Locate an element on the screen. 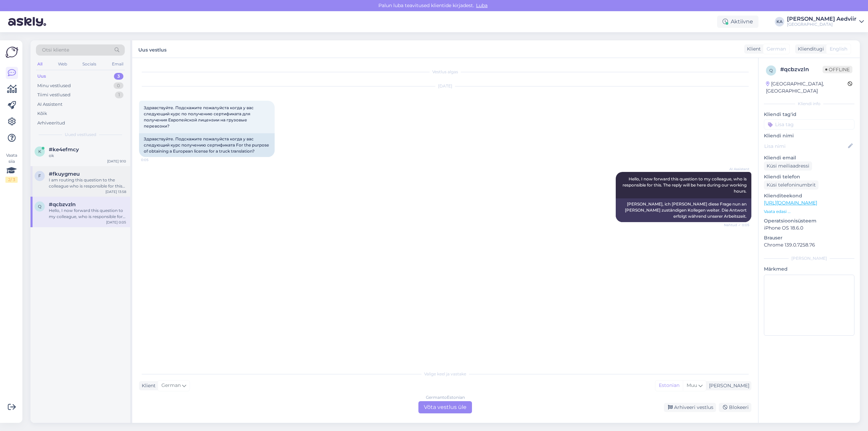 The image size is (868, 431). span: Offline is located at coordinates (838, 70).